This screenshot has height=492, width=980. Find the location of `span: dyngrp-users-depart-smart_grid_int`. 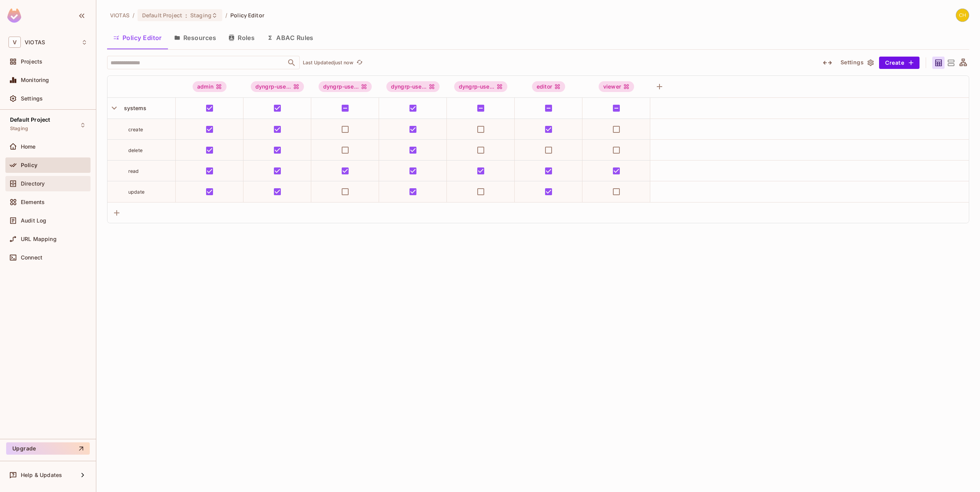

span: dyngrp-users-depart-smart_grid_int is located at coordinates (481, 87).